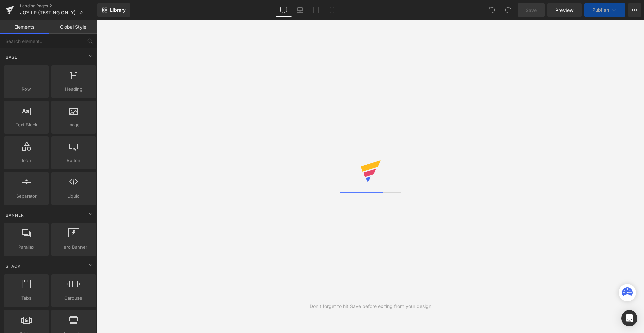 This screenshot has height=333, width=644. I want to click on span: JOY LP (TESTING ONLY), so click(48, 13).